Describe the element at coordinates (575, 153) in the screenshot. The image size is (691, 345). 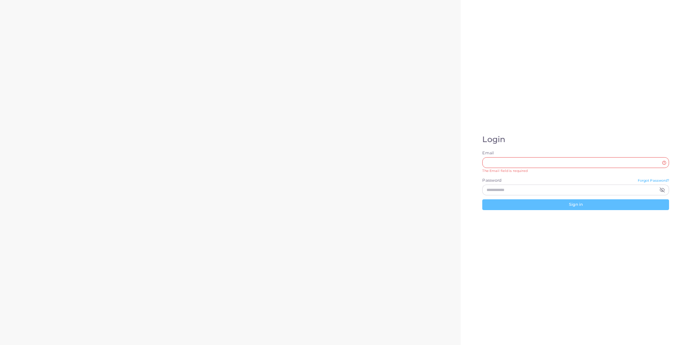
I see `label: Email` at that location.